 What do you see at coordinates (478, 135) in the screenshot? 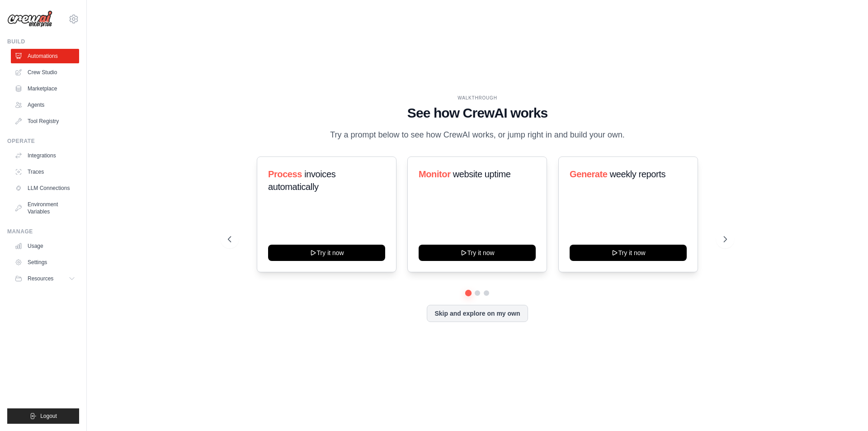
I see `p: Try a prompt below to see how CrewAI works, or jump right in and build your own.` at bounding box center [478, 135].